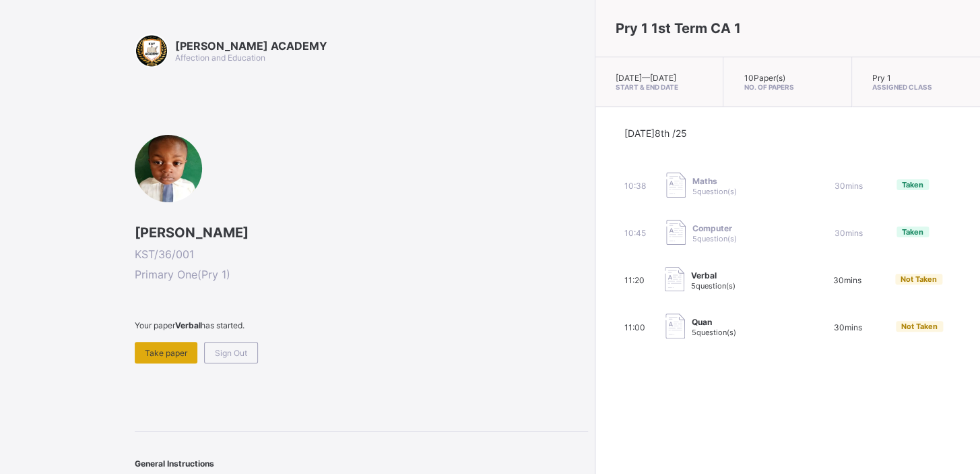  What do you see at coordinates (361, 254) in the screenshot?
I see `span: KST/36/001` at bounding box center [361, 254].